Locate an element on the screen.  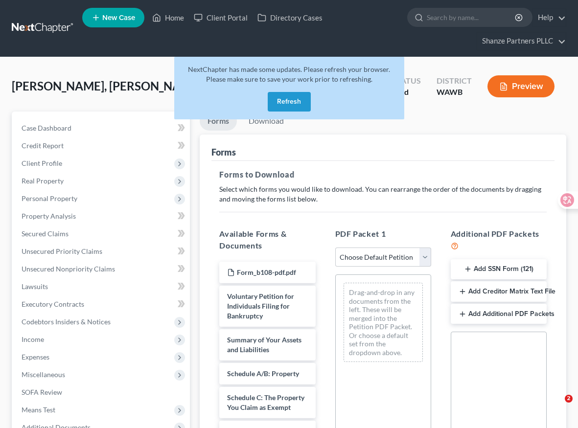
span: Form_b108-pdf.pdf is located at coordinates (266, 272).